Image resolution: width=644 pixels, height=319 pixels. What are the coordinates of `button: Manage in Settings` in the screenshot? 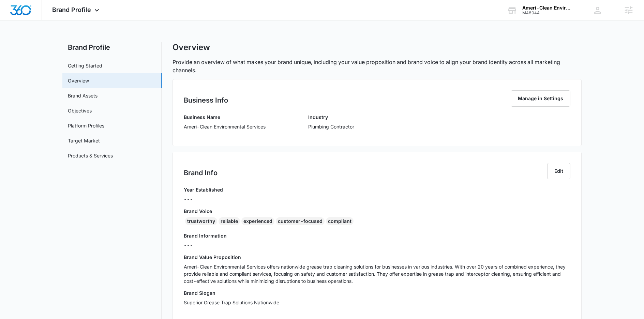 It's located at (540, 99).